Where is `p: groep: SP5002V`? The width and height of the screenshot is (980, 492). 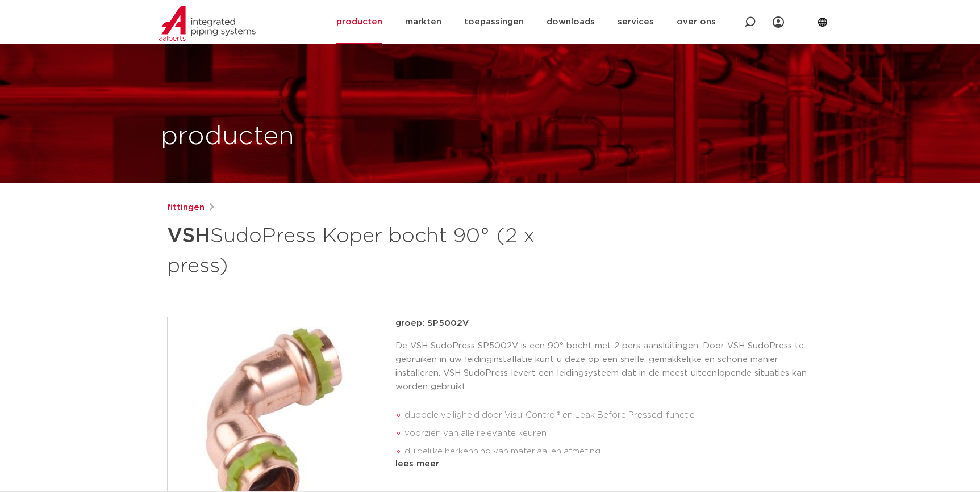
p: groep: SP5002V is located at coordinates (605, 324).